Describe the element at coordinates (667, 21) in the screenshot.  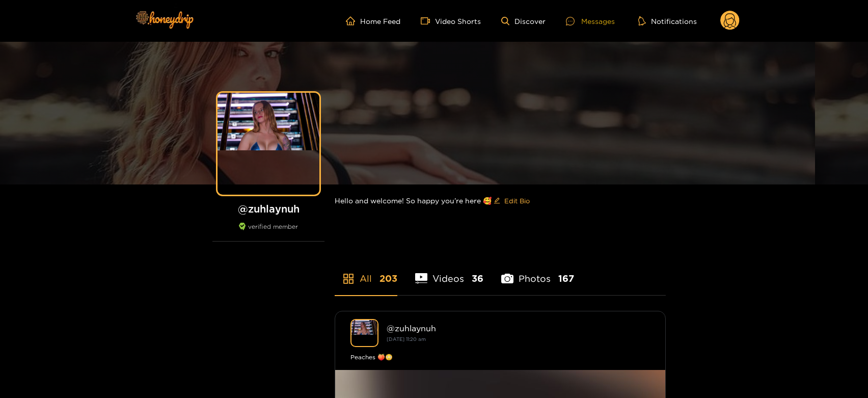
I see `button: Notifications` at that location.